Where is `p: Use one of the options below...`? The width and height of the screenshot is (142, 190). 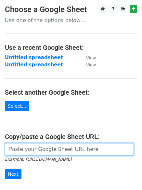 p: Use one of the options below... is located at coordinates (71, 20).